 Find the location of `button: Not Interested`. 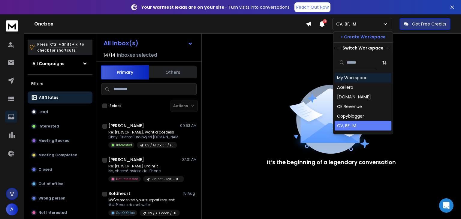

button: Not Interested is located at coordinates (60, 213).